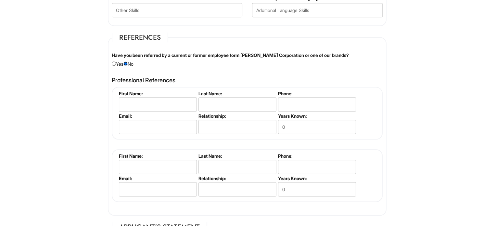  Describe the element at coordinates (317, 10) in the screenshot. I see `input: Additional Language Skills` at that location.